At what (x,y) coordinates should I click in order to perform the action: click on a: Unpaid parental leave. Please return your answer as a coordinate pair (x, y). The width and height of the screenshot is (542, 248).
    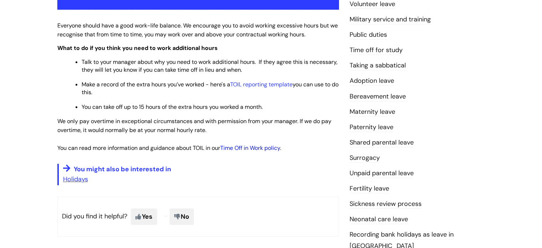
    Looking at the image, I should click on (382, 173).